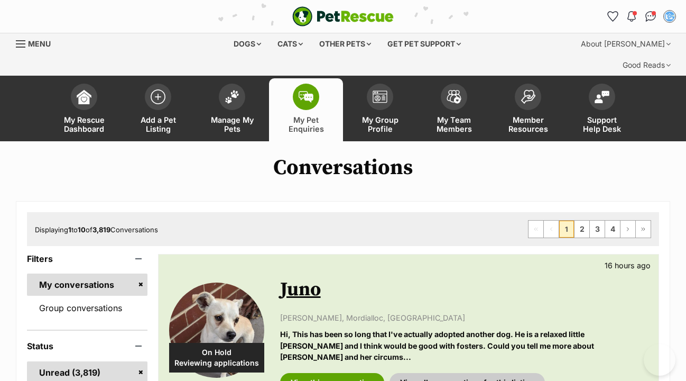 The width and height of the screenshot is (686, 381). Describe the element at coordinates (232, 109) in the screenshot. I see `a: Manage My Pets` at that location.